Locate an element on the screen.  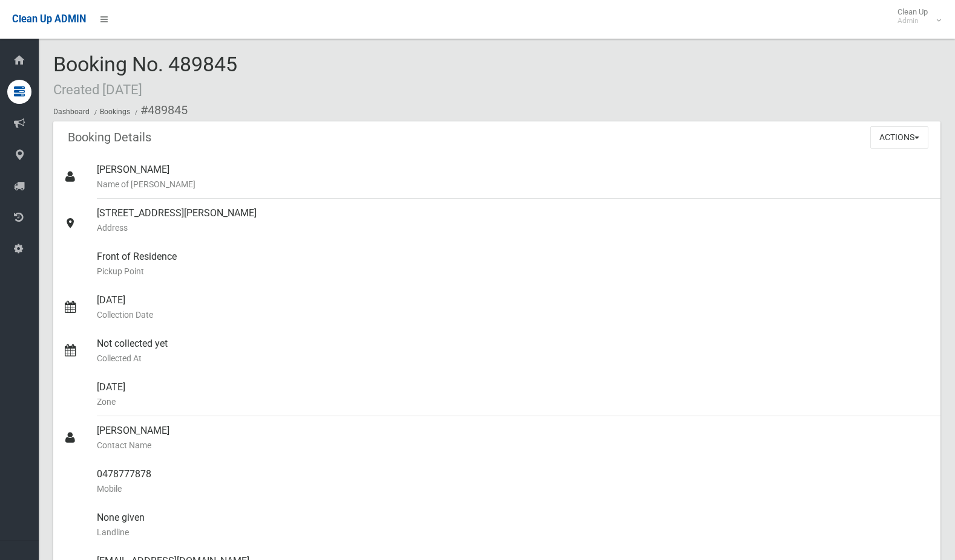
div: None given is located at coordinates (514, 525).